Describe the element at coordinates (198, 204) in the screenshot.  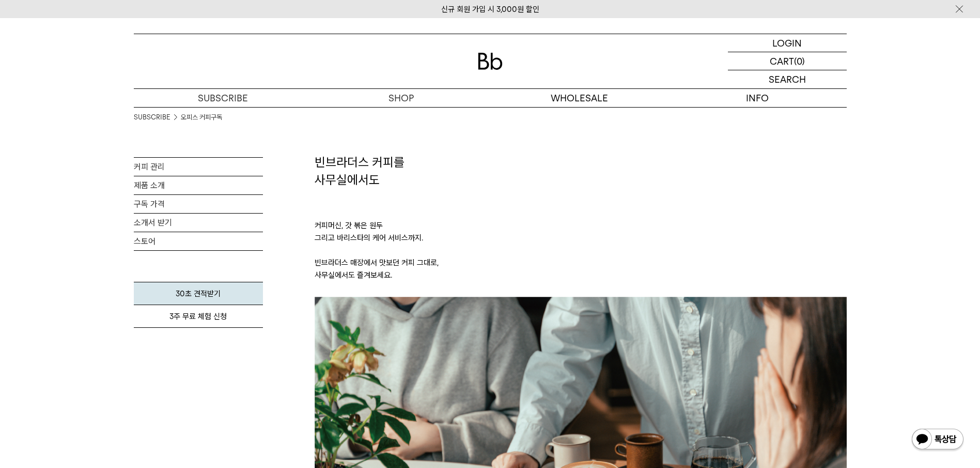
I see `a: 구독 가격` at that location.